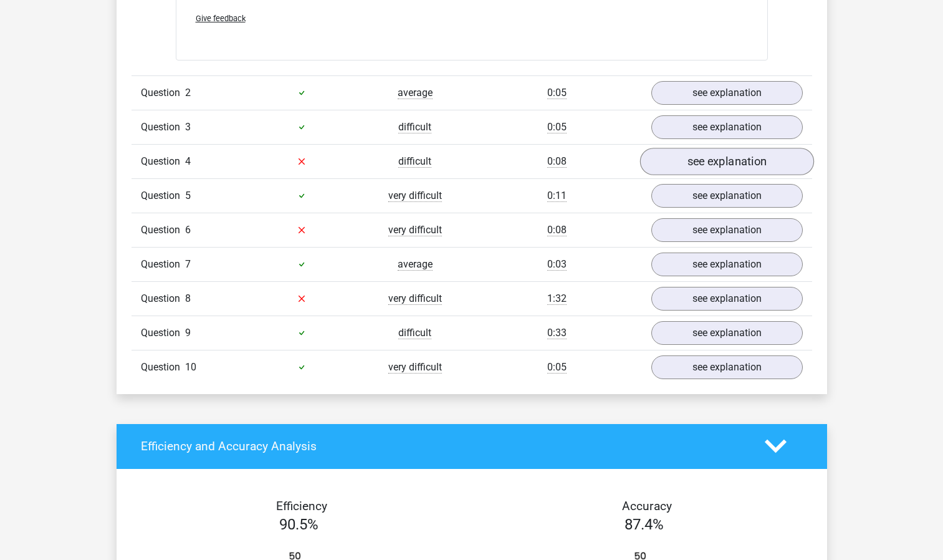  I want to click on span: 87.4%, so click(644, 524).